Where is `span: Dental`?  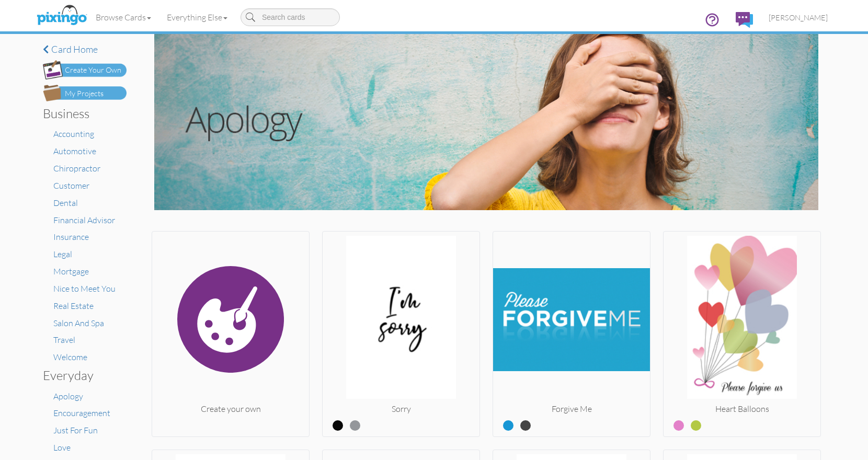
span: Dental is located at coordinates (65, 202).